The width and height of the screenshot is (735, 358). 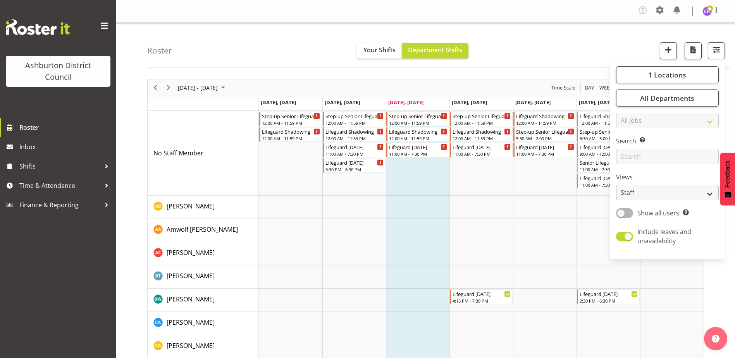 What do you see at coordinates (564, 88) in the screenshot?
I see `button: Time Scale` at bounding box center [564, 88].